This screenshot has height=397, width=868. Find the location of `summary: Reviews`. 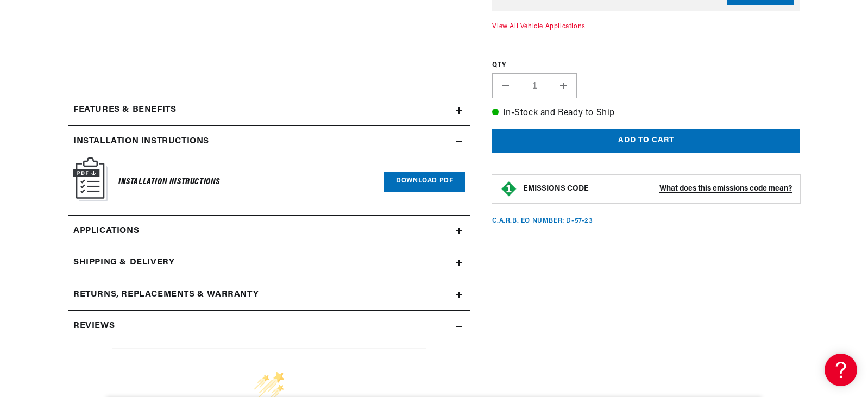

summary: Reviews is located at coordinates (269, 326).